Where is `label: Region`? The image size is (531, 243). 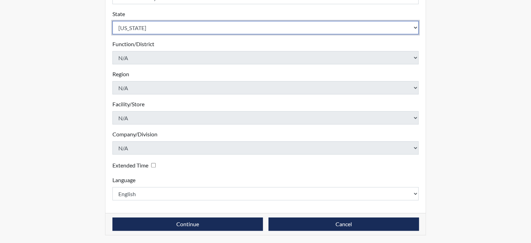 label: Region is located at coordinates (121, 74).